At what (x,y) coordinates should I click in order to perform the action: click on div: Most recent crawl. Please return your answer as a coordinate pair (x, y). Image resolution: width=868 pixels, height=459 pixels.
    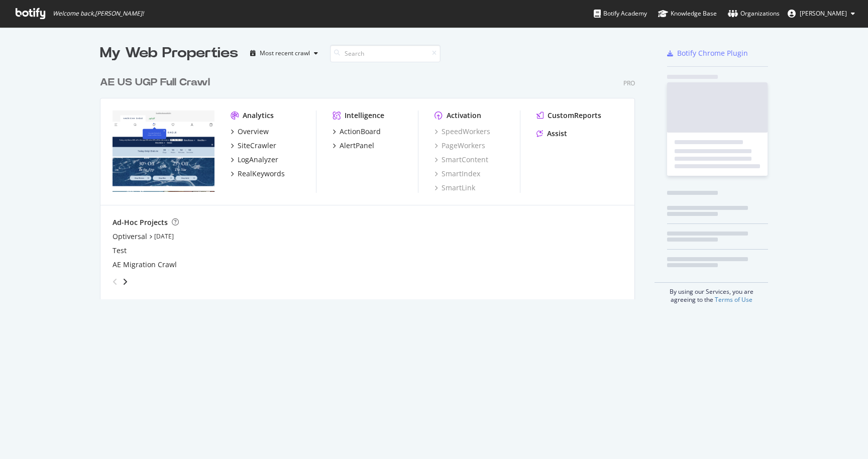
    Looking at the image, I should click on (284, 53).